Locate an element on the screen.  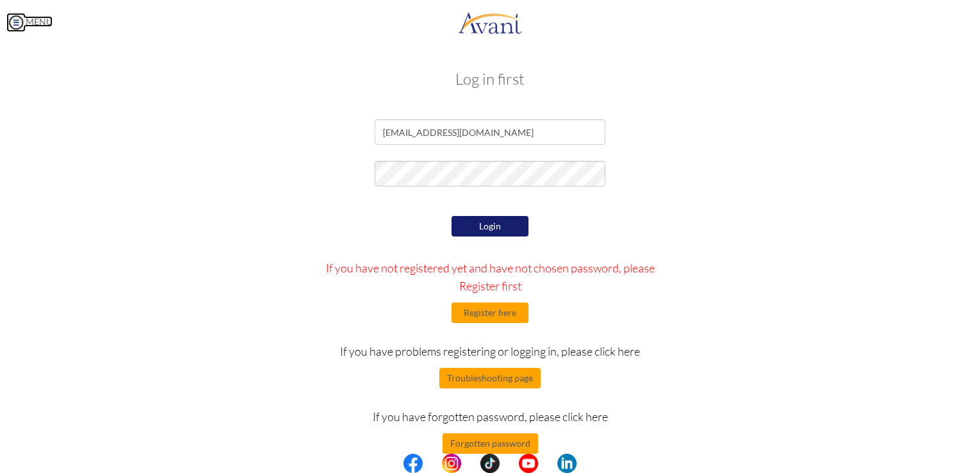
img: li.png is located at coordinates (567, 464).